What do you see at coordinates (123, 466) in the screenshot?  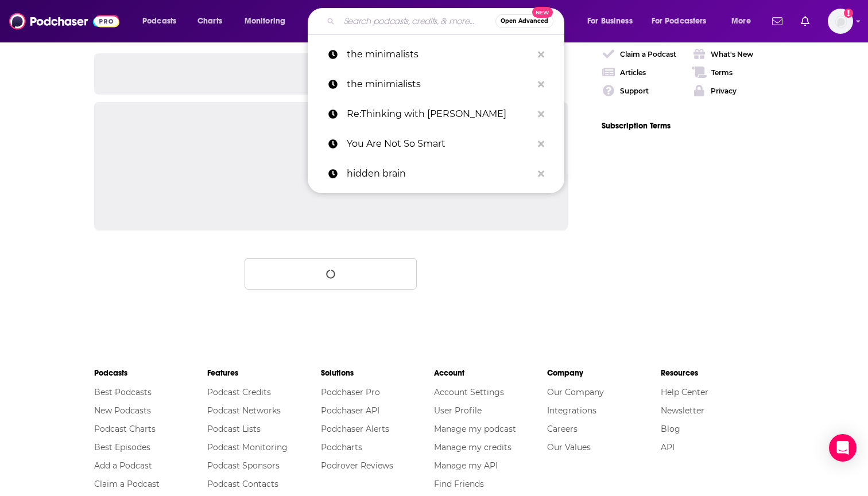 I see `a: Add a Podcast` at bounding box center [123, 466].